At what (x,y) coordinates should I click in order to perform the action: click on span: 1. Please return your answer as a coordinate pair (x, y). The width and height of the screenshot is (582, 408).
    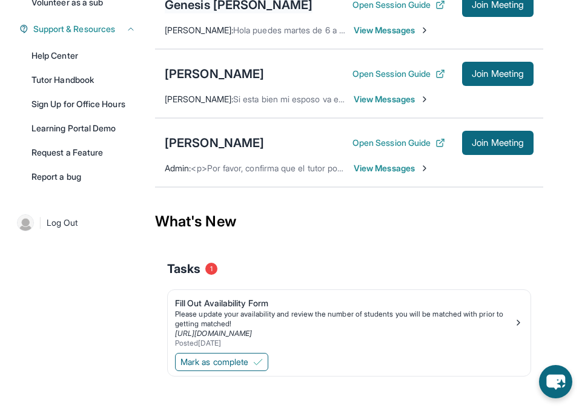
    Looking at the image, I should click on (211, 269).